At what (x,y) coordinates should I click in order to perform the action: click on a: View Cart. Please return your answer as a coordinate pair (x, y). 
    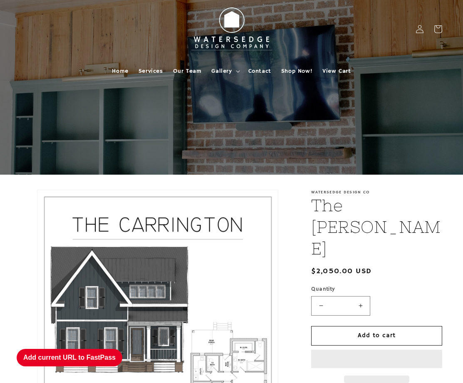
    Looking at the image, I should click on (337, 71).